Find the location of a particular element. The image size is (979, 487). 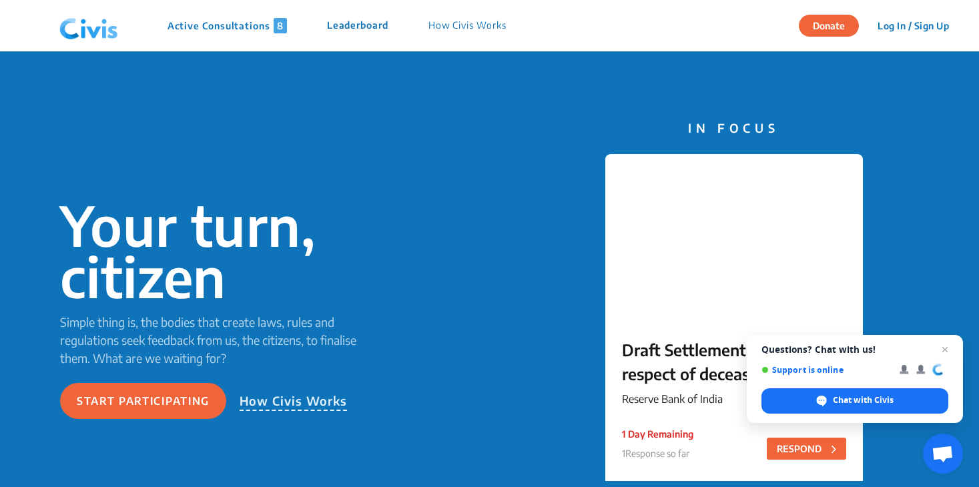

button: Log In / Sign Up is located at coordinates (913, 25).